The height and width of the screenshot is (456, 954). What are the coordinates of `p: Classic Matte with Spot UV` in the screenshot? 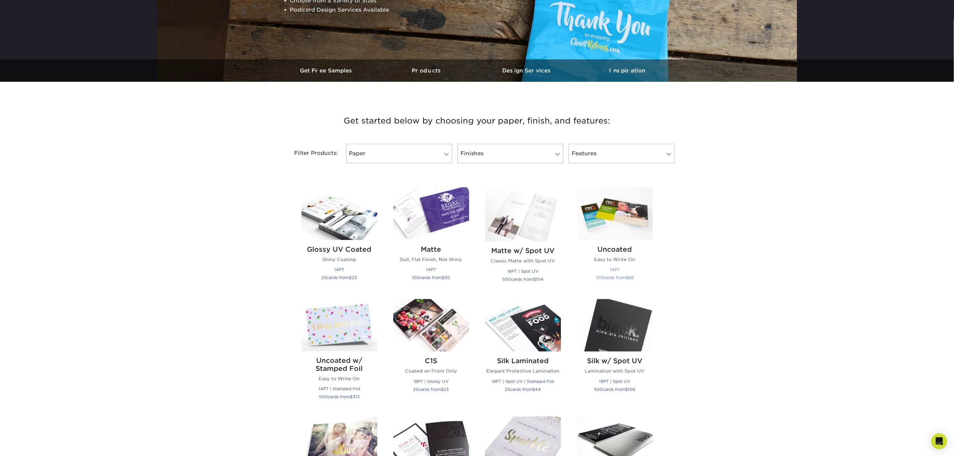 It's located at (523, 261).